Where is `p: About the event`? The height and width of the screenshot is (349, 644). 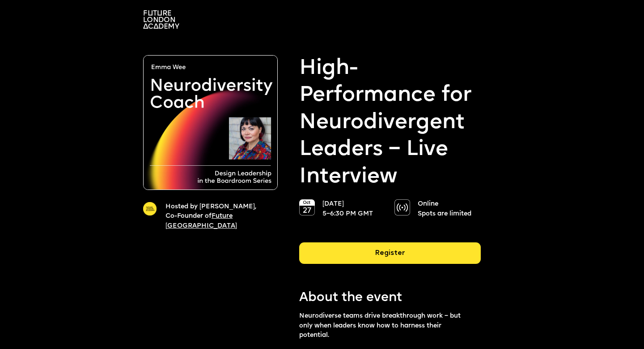
p: About the event is located at coordinates (390, 298).